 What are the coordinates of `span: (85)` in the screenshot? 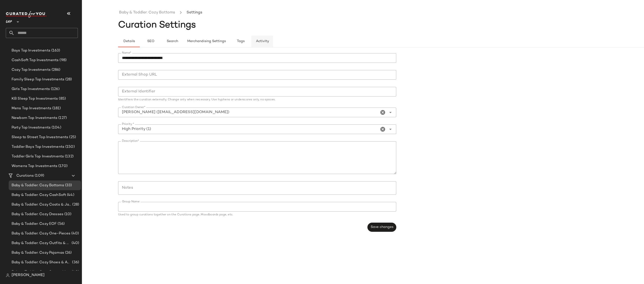 It's located at (62, 99).